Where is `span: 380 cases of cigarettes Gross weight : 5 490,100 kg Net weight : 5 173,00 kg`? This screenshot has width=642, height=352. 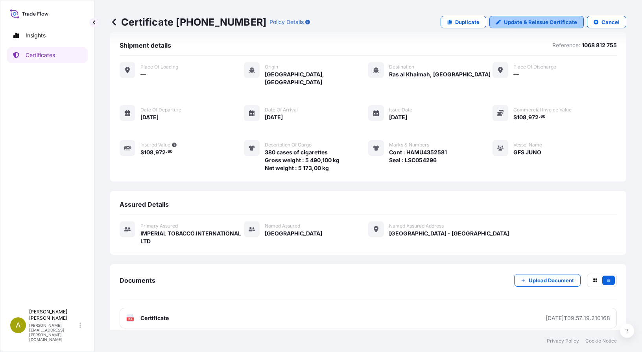 span: 380 cases of cigarettes Gross weight : 5 490,100 kg Net weight : 5 173,00 kg is located at coordinates (302, 160).